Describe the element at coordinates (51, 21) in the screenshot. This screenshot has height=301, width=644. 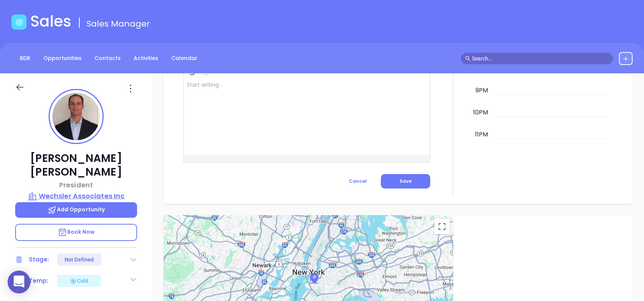
I see `h1: Sales` at that location.